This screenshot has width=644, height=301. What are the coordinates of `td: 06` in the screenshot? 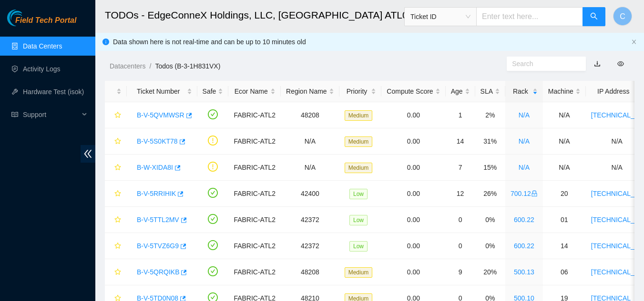 It's located at (565, 272).